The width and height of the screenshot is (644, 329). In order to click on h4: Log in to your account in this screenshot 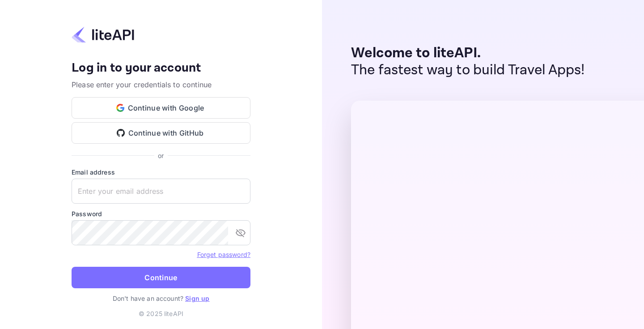, I will do `click(161, 68)`.